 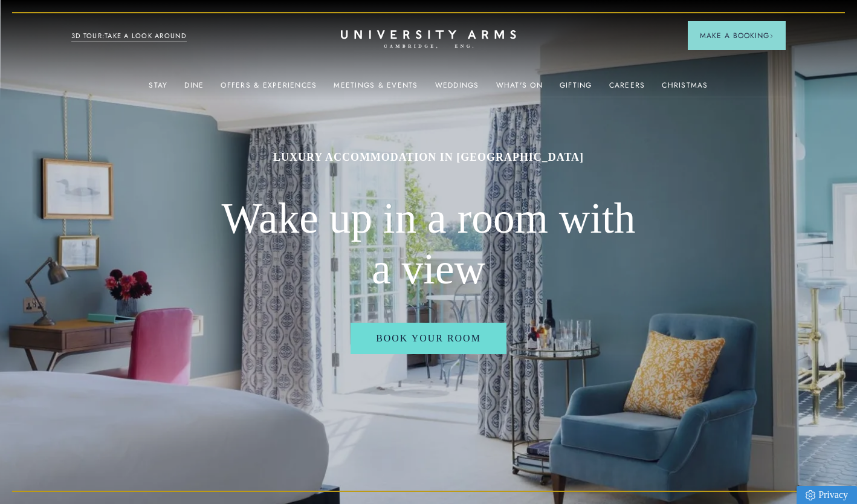 What do you see at coordinates (428, 39) in the screenshot?
I see `a: Home` at bounding box center [428, 39].